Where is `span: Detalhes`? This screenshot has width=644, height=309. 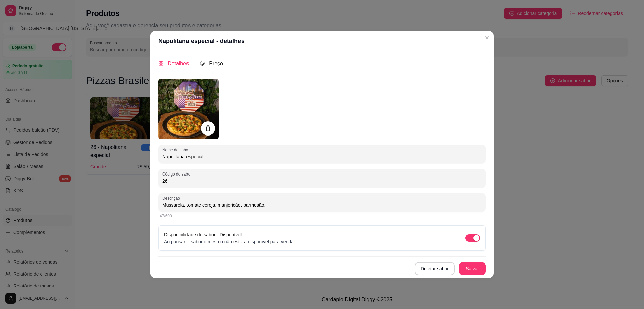 span: Detalhes is located at coordinates (178, 63).